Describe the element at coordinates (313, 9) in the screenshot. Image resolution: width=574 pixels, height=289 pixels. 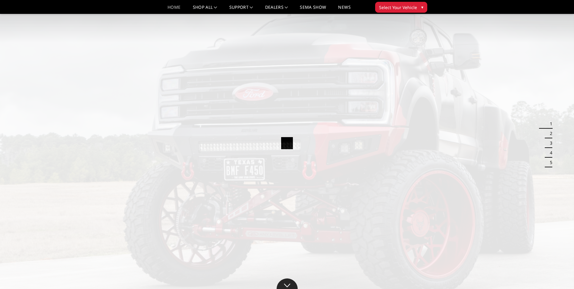
I see `a: SEMA Show` at that location.